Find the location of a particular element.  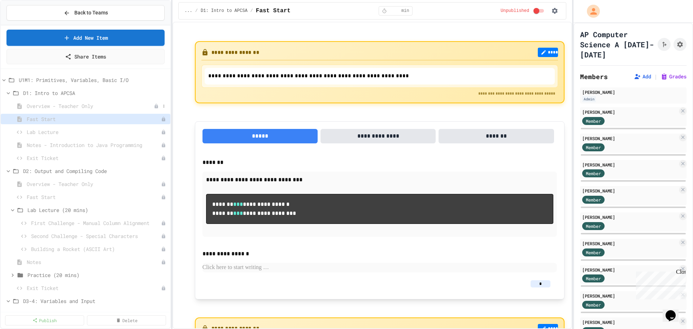

a: Share Items is located at coordinates (86, 56).